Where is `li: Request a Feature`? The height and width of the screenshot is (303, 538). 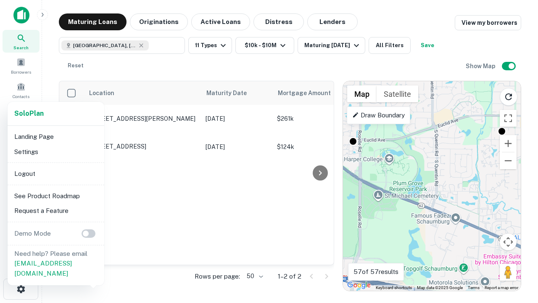 li: Request a Feature is located at coordinates (56, 211).